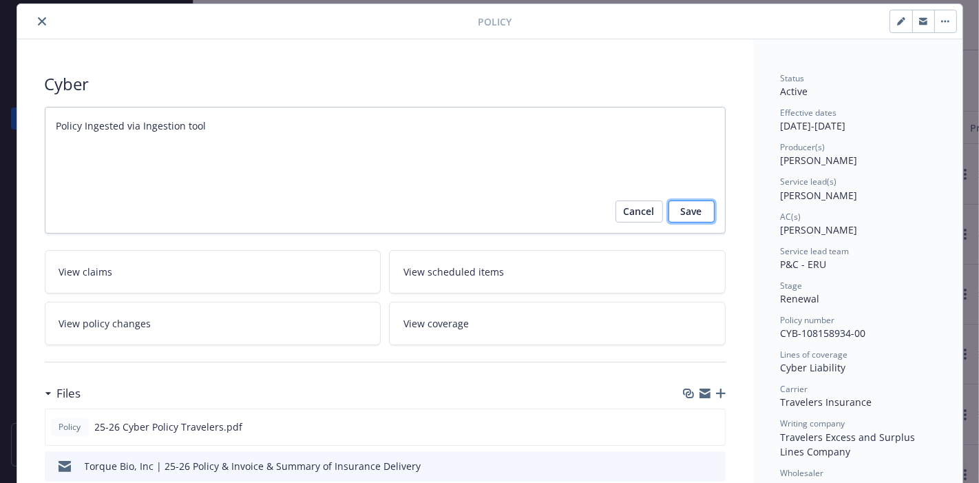  What do you see at coordinates (795, 91) in the screenshot?
I see `span: Active` at bounding box center [795, 91].